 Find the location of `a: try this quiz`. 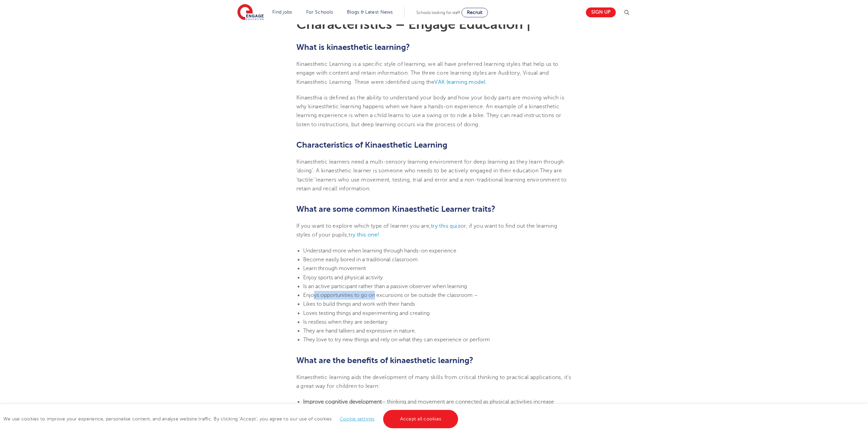

a: try this quiz is located at coordinates (445, 226).